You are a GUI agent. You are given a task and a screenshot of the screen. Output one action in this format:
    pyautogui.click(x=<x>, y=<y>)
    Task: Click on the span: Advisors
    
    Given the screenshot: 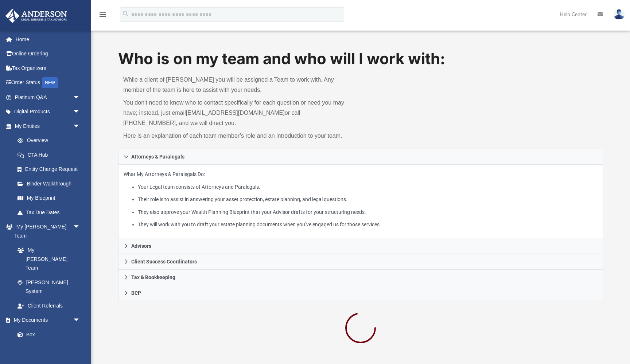 What is the action you would take?
    pyautogui.click(x=141, y=246)
    